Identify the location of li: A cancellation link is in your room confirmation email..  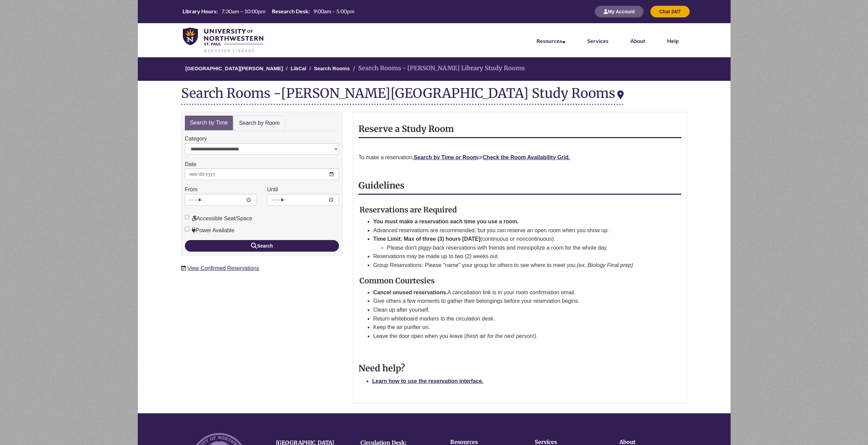
(519, 293).